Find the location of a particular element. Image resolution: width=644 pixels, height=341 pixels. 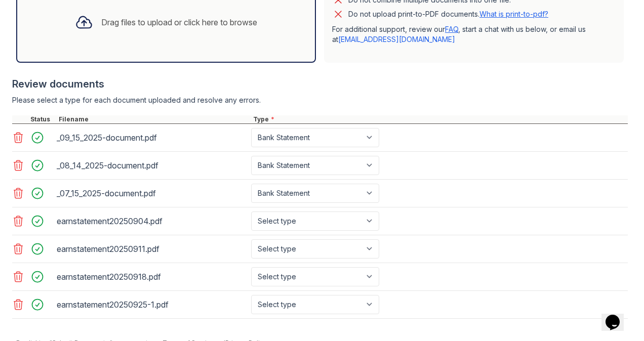

div: earnstatement20250904.pdf is located at coordinates (152, 221).